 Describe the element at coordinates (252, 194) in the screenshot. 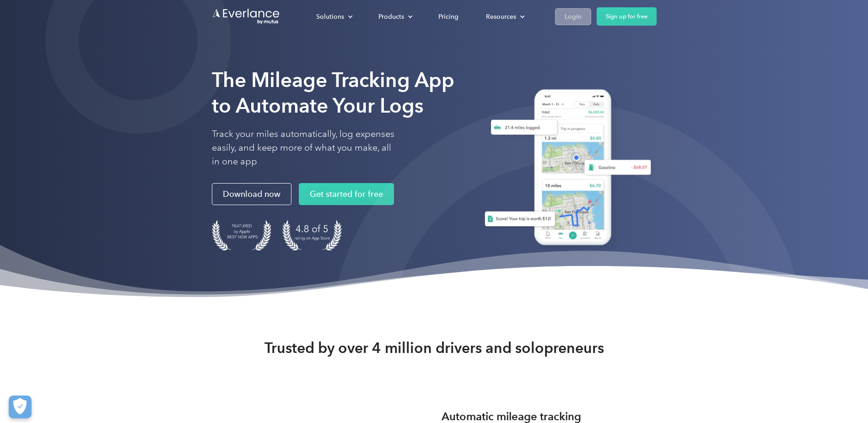

I see `a: Download now` at that location.